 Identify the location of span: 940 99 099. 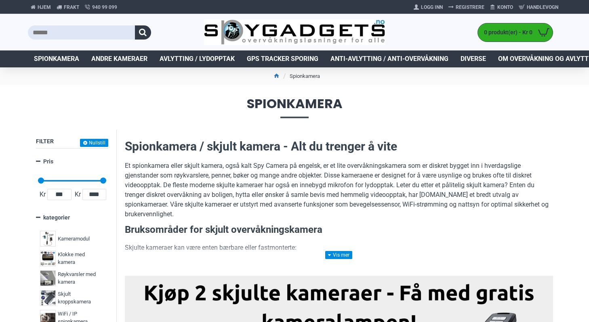
(105, 7).